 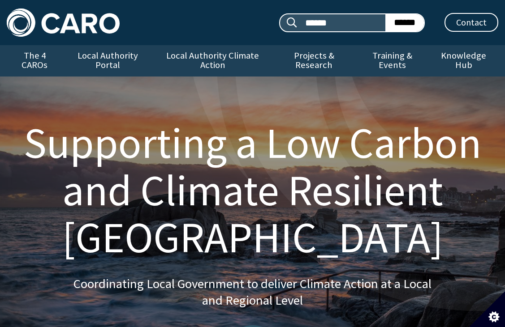 What do you see at coordinates (253, 293) in the screenshot?
I see `p: Coordinating Local Government to deliver Climate Action at a Local and Regional Level` at bounding box center [253, 293].